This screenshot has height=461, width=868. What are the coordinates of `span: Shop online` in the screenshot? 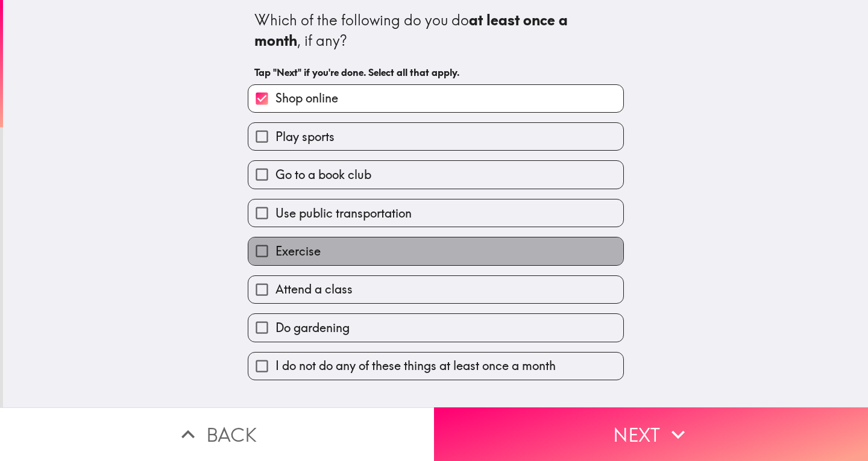 It's located at (307, 98).